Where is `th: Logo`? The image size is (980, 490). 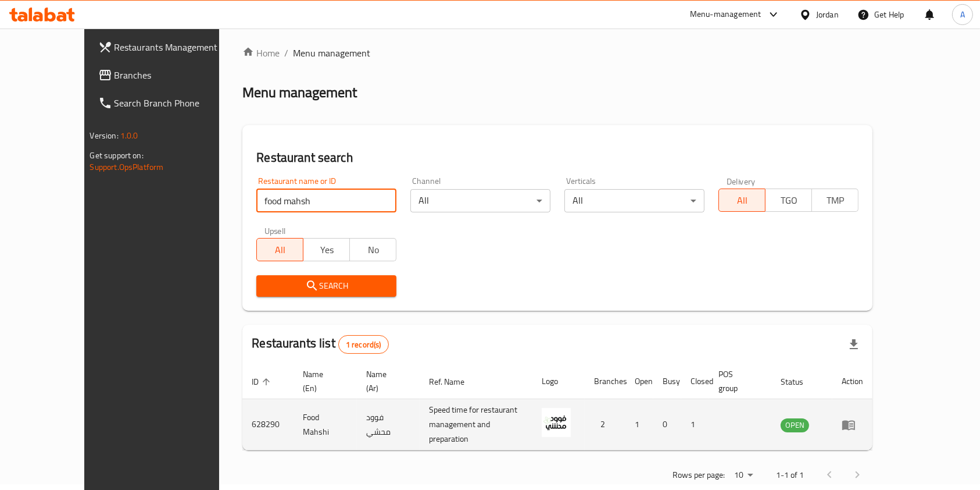
th: Logo is located at coordinates (558, 381).